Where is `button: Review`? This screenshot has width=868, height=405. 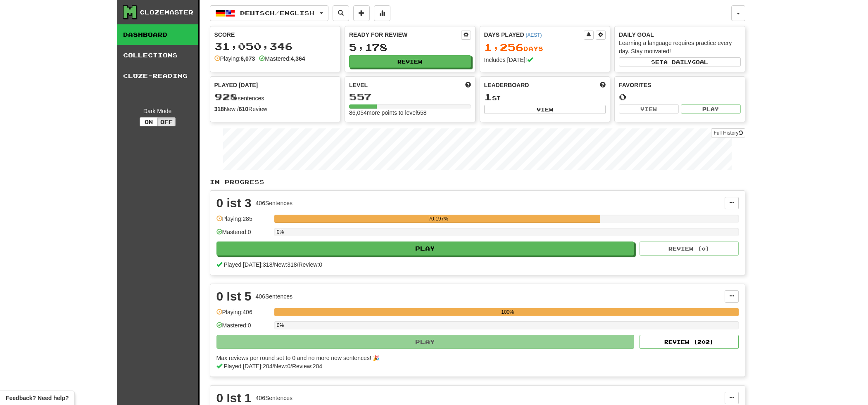 button: Review is located at coordinates (410, 62).